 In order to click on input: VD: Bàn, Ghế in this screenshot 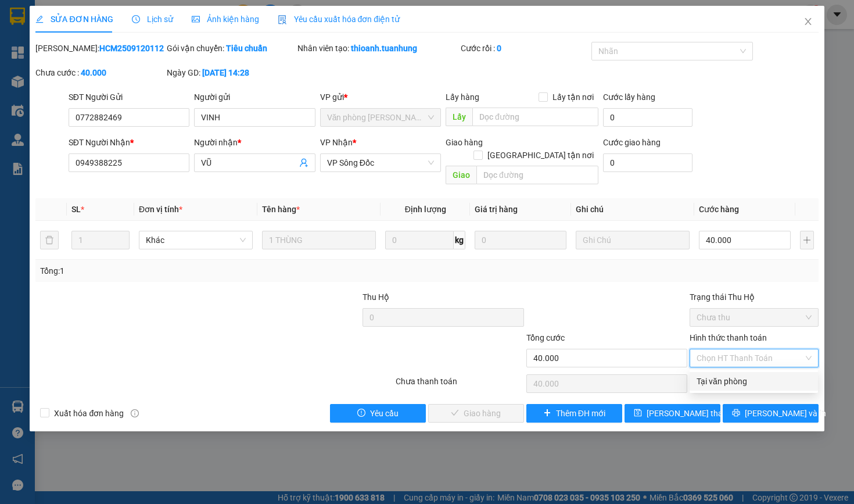, I will do `click(319, 240)`.